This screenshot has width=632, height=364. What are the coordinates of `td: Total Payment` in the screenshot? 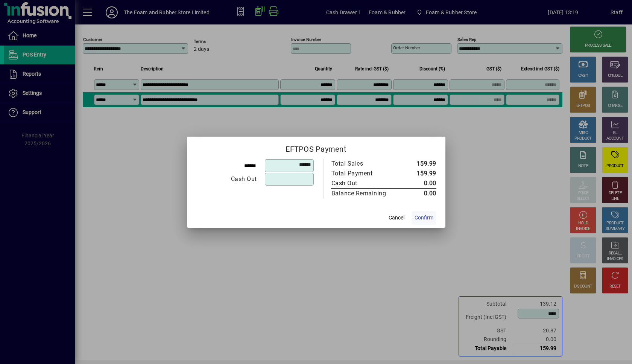 It's located at (366, 173).